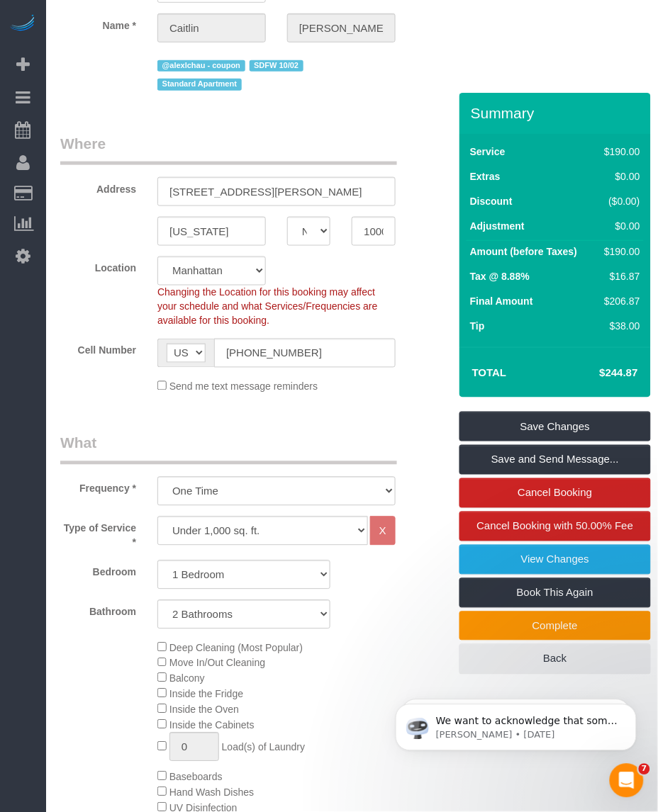 The image size is (658, 812). What do you see at coordinates (267, 307) in the screenshot?
I see `span: Changing the Location for this booking may affect your schedule and what Services/Frequencies are...` at bounding box center [267, 307].